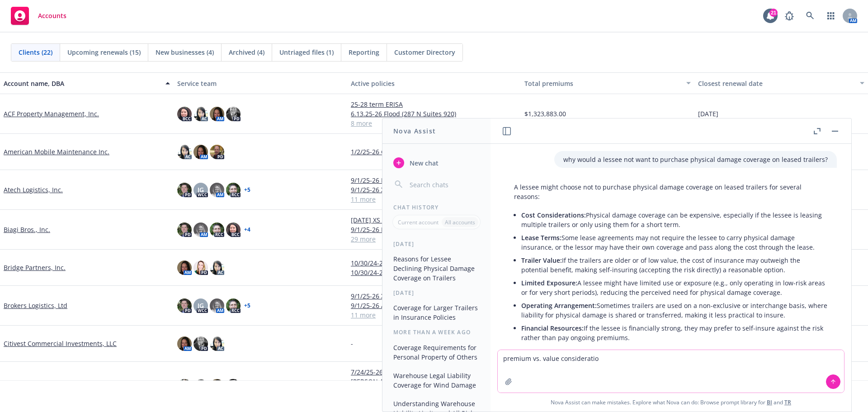 The height and width of the screenshot is (412, 868). I want to click on p: Physical damage coverage can be expensive, especially if the lessee is leasing multiple trailers ..., so click(675, 220).